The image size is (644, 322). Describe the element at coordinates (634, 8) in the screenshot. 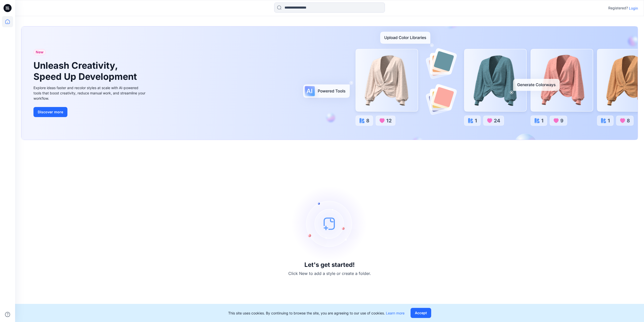

I see `p: Login` at that location.